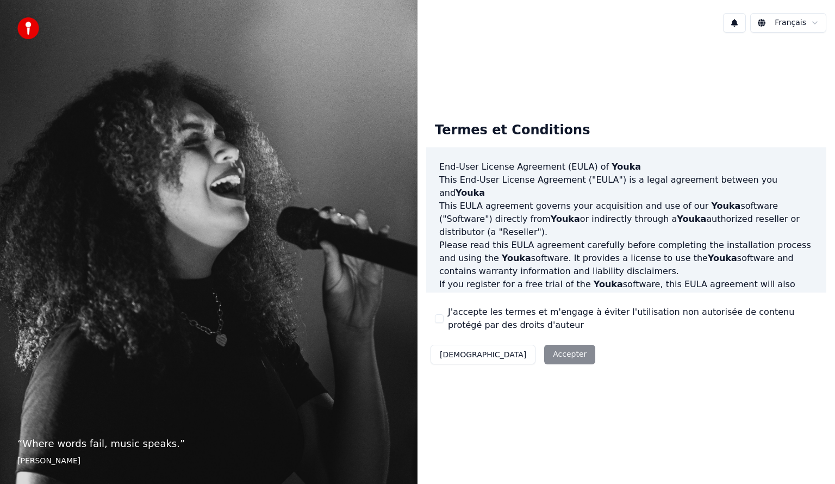 The height and width of the screenshot is (484, 835). Describe the element at coordinates (28, 28) in the screenshot. I see `img: youka` at that location.